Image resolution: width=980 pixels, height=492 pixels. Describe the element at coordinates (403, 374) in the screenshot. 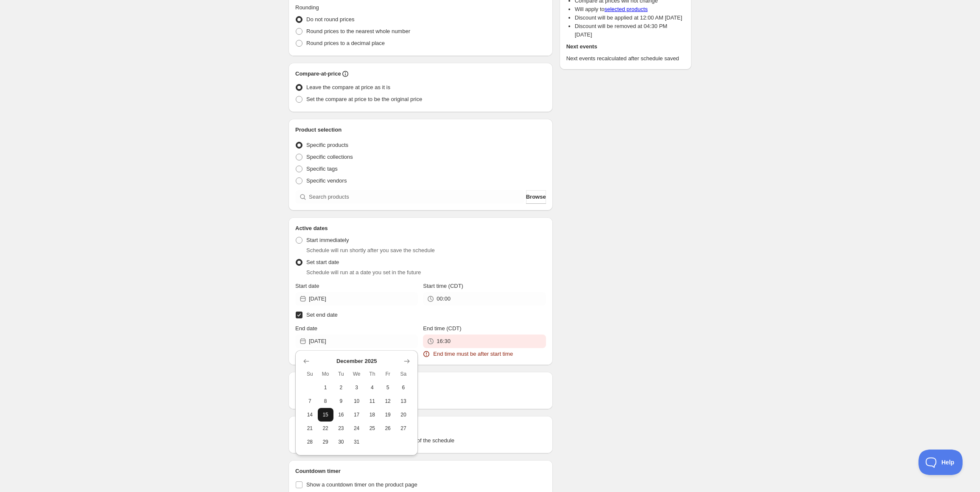

I see `span: Sa` at that location.